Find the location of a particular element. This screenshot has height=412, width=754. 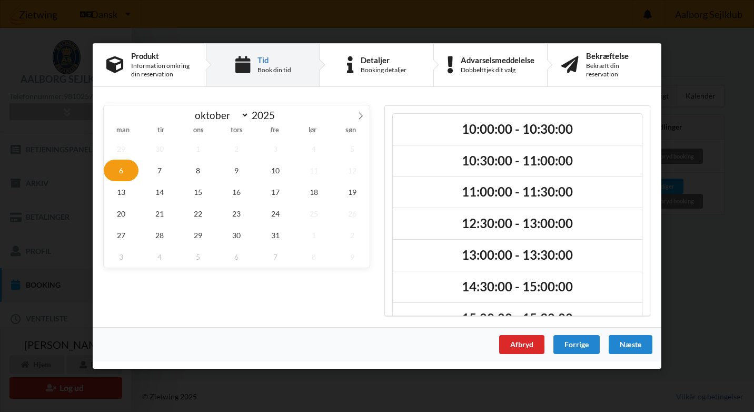

span: oktober 3, 2025 is located at coordinates (275, 148).